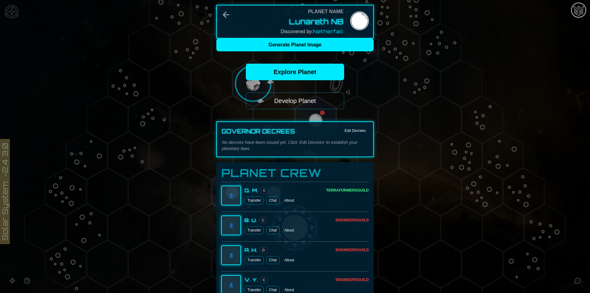  Describe the element at coordinates (251, 250) in the screenshot. I see `div: A. H.` at that location.